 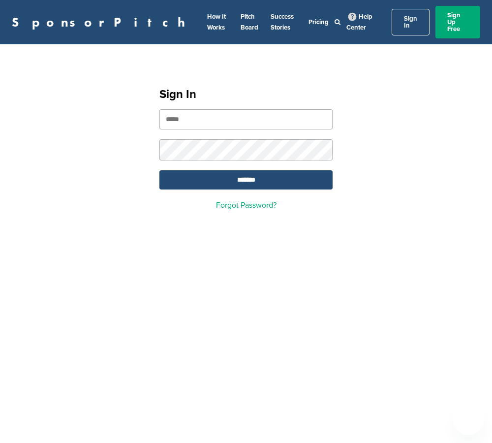 What do you see at coordinates (318, 22) in the screenshot?
I see `a: Pricing` at bounding box center [318, 22].